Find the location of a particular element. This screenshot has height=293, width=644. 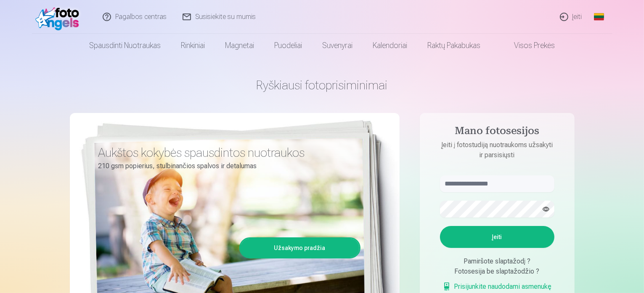

h1: Ryškiausi fotoprisiminimai is located at coordinates (322, 85).